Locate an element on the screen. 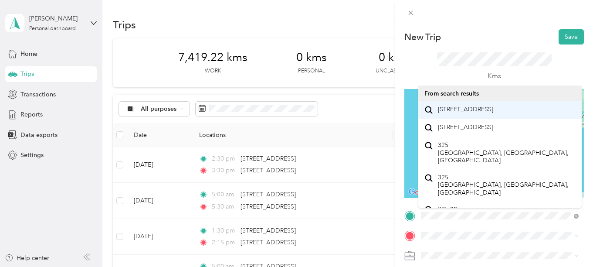 This screenshot has width=593, height=267. img: Google is located at coordinates (421, 192).